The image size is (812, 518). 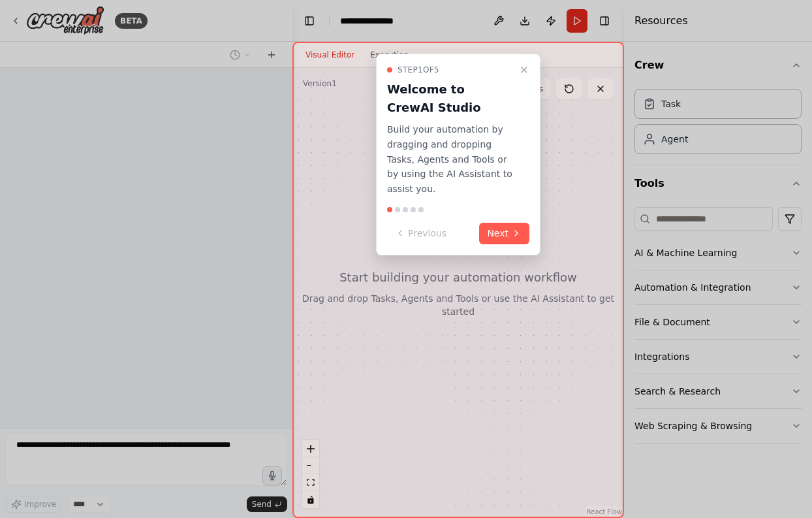 What do you see at coordinates (524, 70) in the screenshot?
I see `button: Close walkthrough` at bounding box center [524, 70].